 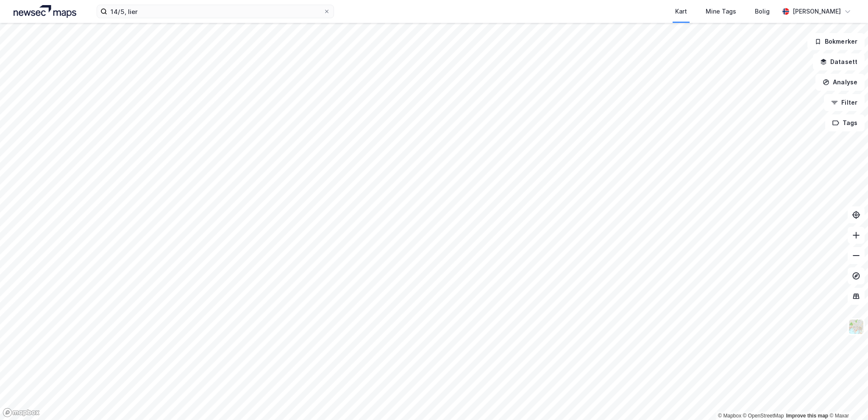 I want to click on div: Kart, so click(x=681, y=12).